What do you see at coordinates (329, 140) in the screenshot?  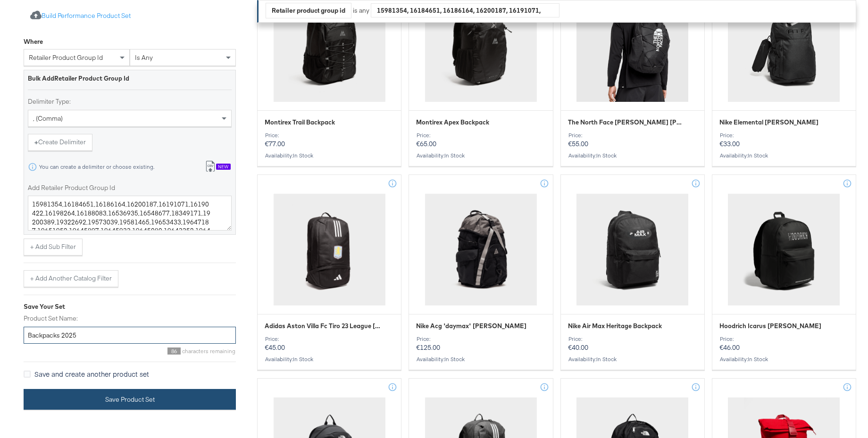 I see `p: €77.00` at bounding box center [329, 140].